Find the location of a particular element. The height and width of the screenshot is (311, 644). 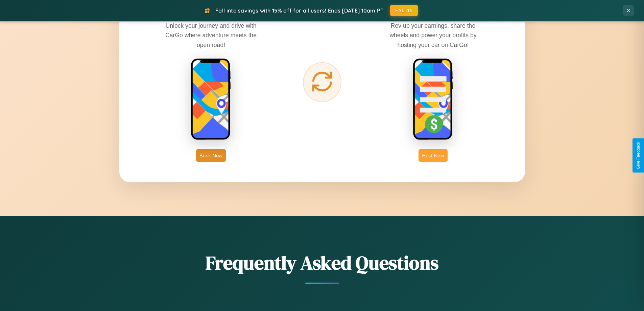

button: FALL15 is located at coordinates (404, 11).